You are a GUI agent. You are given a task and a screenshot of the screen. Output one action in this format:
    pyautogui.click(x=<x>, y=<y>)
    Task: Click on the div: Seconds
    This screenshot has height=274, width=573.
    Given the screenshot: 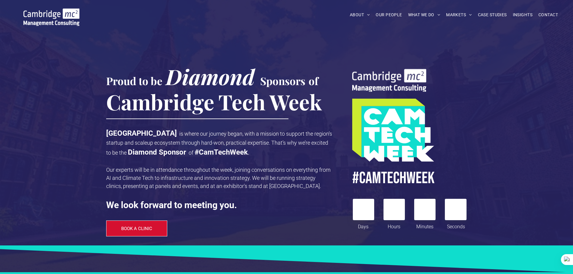 What is the action you would take?
    pyautogui.click(x=456, y=225)
    